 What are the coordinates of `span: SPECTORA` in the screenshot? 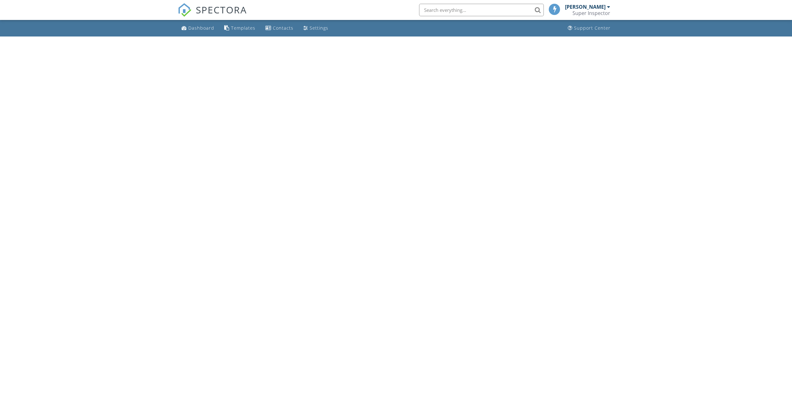 It's located at (221, 10).